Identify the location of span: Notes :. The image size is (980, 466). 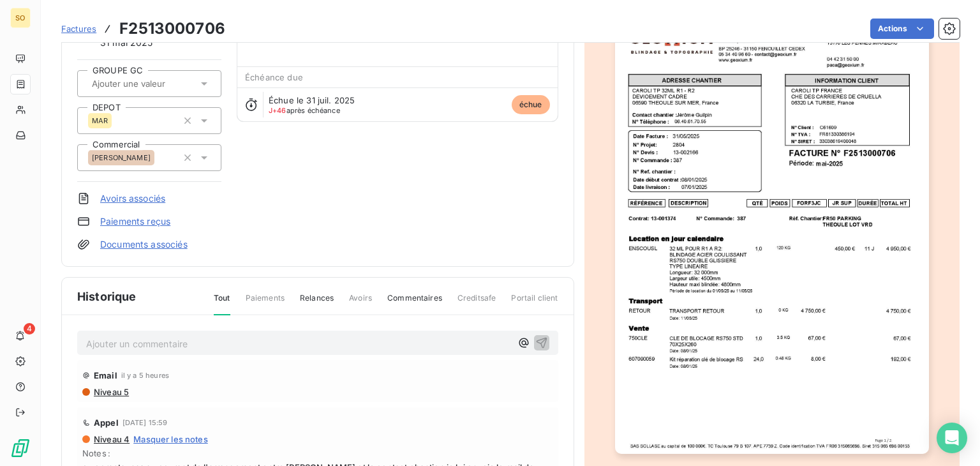
(318, 453).